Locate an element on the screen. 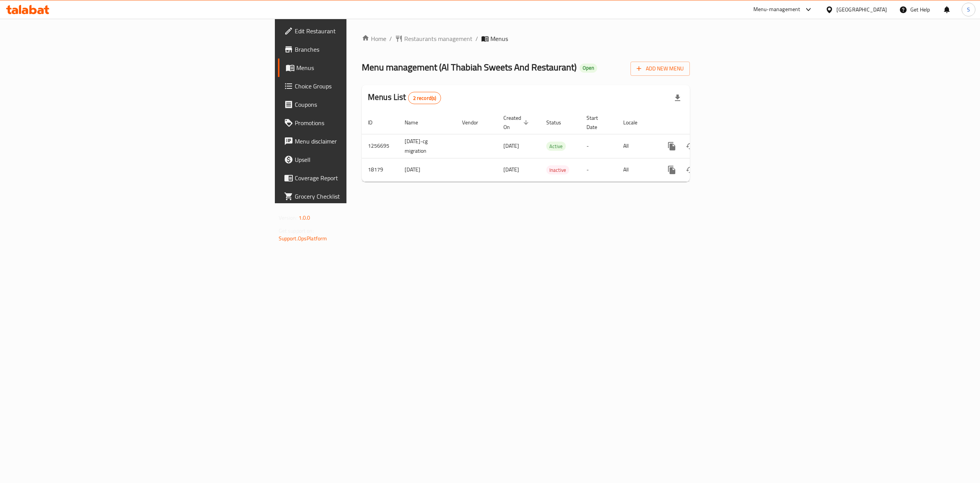 This screenshot has width=980, height=483. span: Choice Groups is located at coordinates (364, 86).